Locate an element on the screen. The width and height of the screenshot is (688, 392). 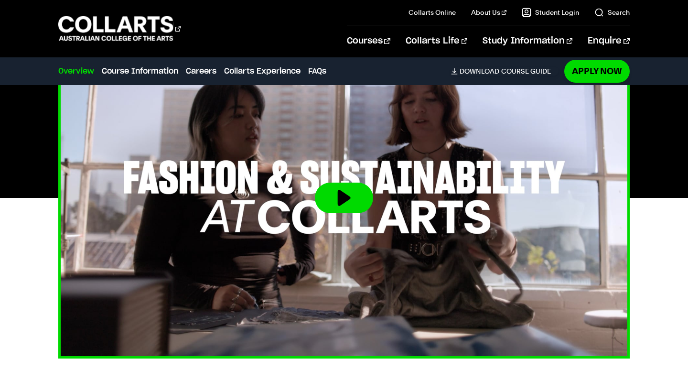
a: Student Login is located at coordinates (550, 12).